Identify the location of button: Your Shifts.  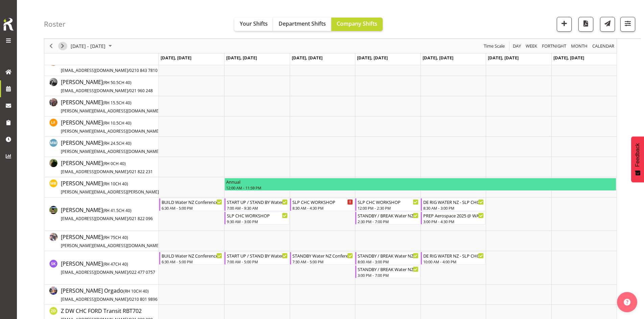
(254, 24).